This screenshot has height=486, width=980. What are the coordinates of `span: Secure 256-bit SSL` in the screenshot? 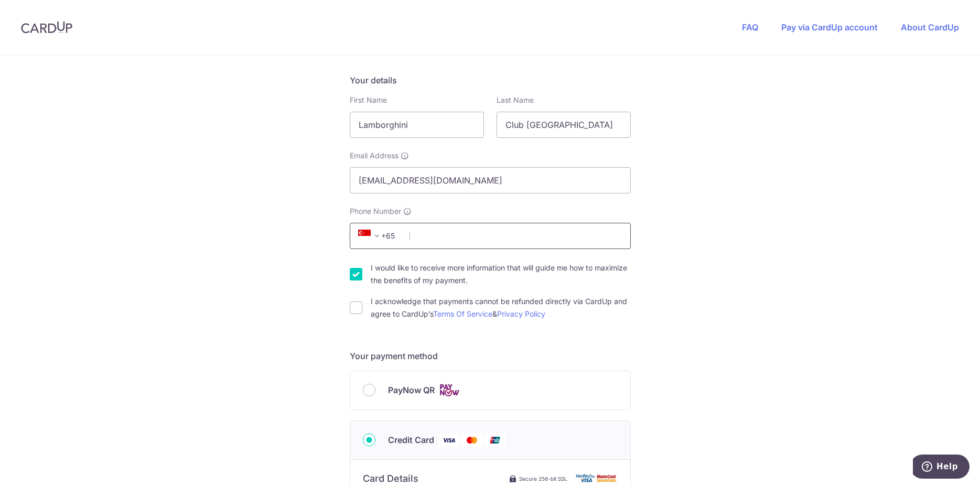 It's located at (543, 479).